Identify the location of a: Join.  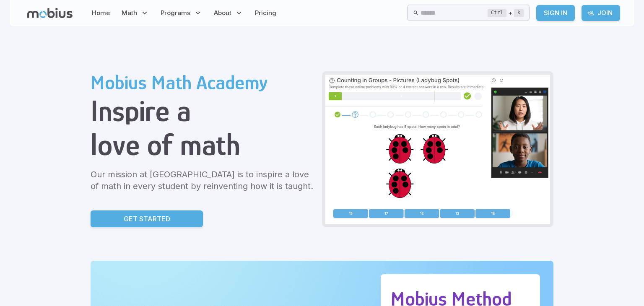
(601, 13).